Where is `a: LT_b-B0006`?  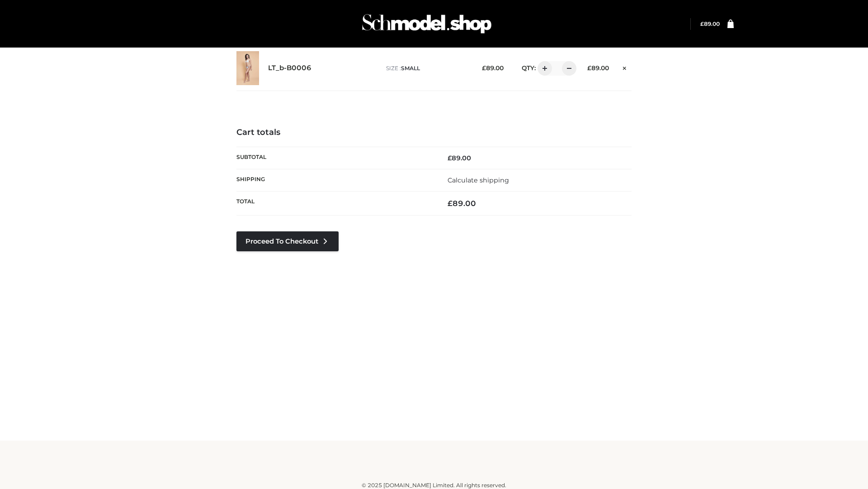 a: LT_b-B0006 is located at coordinates (290, 68).